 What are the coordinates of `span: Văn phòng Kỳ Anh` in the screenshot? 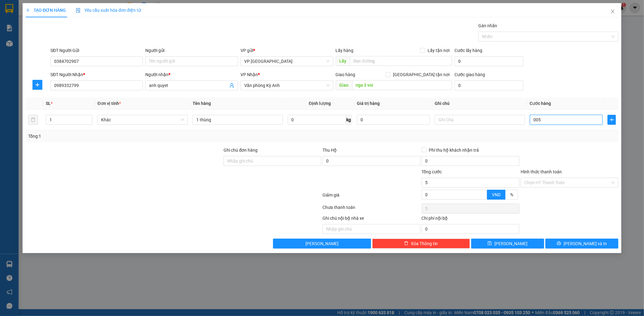 It's located at (287, 85).